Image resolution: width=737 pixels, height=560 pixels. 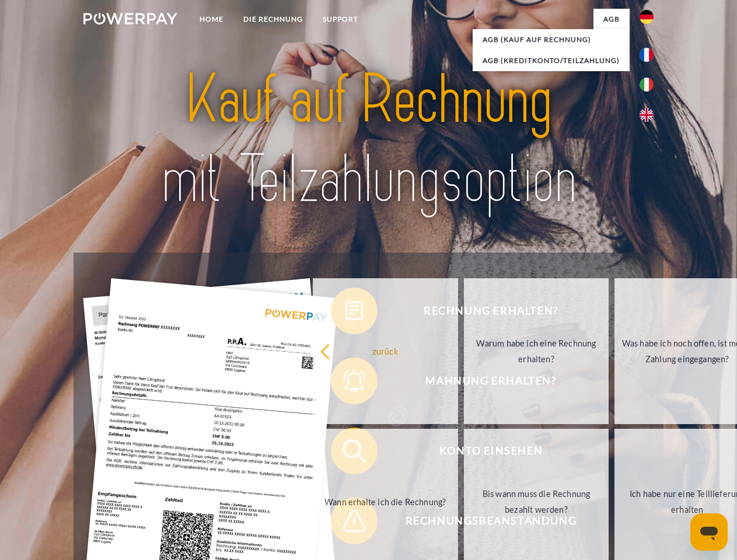 I want to click on img: fr, so click(x=646, y=55).